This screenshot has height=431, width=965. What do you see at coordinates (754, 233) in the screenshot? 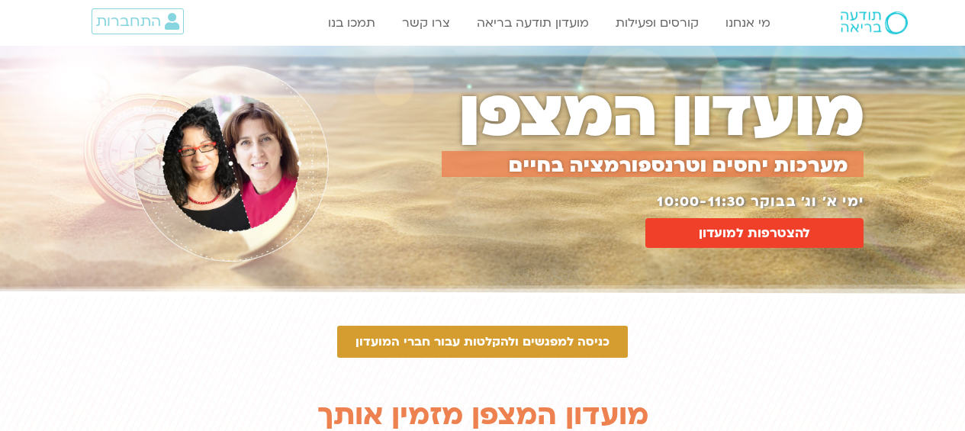
I see `span: להצטרפות למועדון` at bounding box center [754, 233].